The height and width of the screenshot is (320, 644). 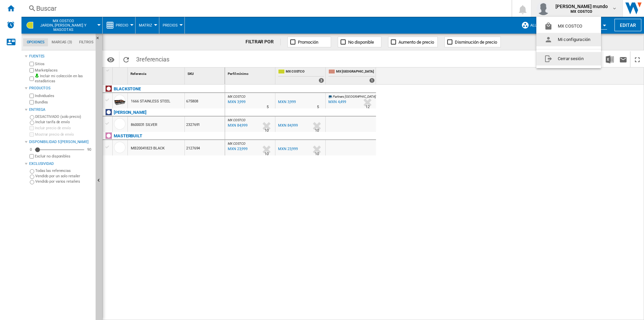 What do you see at coordinates (568, 26) in the screenshot?
I see `button: MX COSTCO` at bounding box center [568, 26].